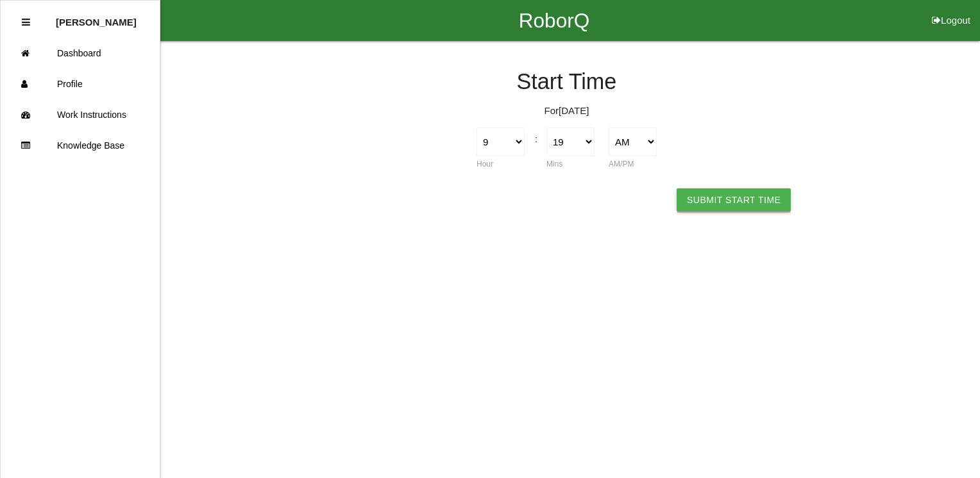 The width and height of the screenshot is (980, 478). Describe the element at coordinates (80, 84) in the screenshot. I see `a: Profile` at that location.